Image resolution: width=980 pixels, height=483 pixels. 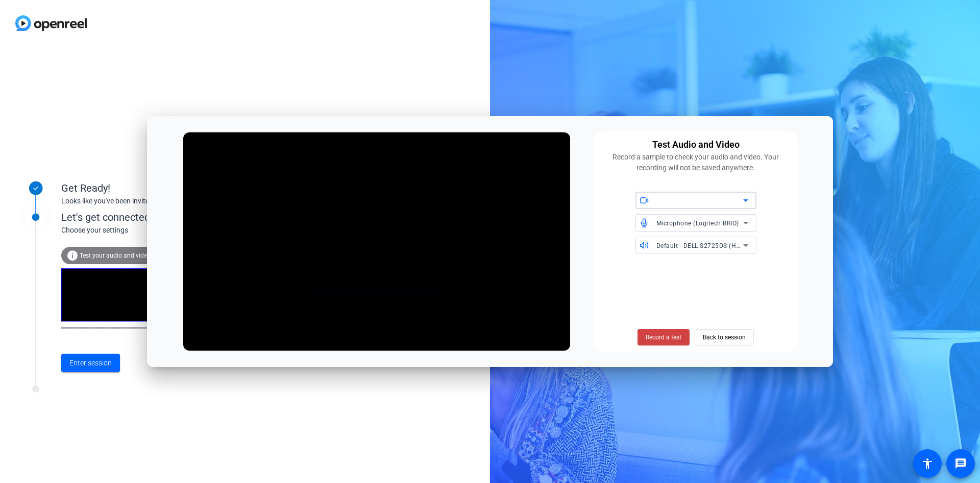 What do you see at coordinates (90, 363) in the screenshot?
I see `span: Enter session` at bounding box center [90, 363].